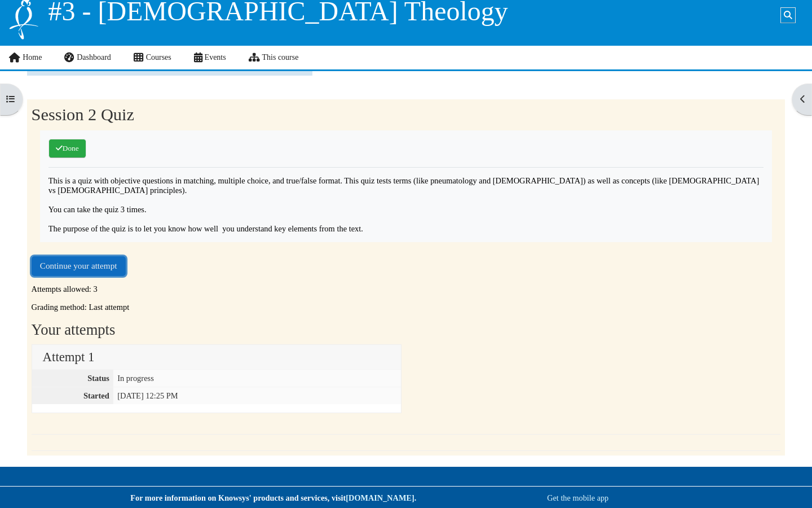 The image size is (812, 508). Describe the element at coordinates (153, 58) in the screenshot. I see `nav: Site links` at that location.